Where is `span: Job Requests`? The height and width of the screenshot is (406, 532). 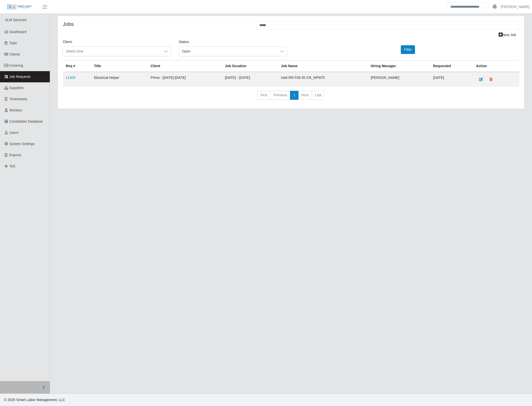
span: Job Requests is located at coordinates (20, 77).